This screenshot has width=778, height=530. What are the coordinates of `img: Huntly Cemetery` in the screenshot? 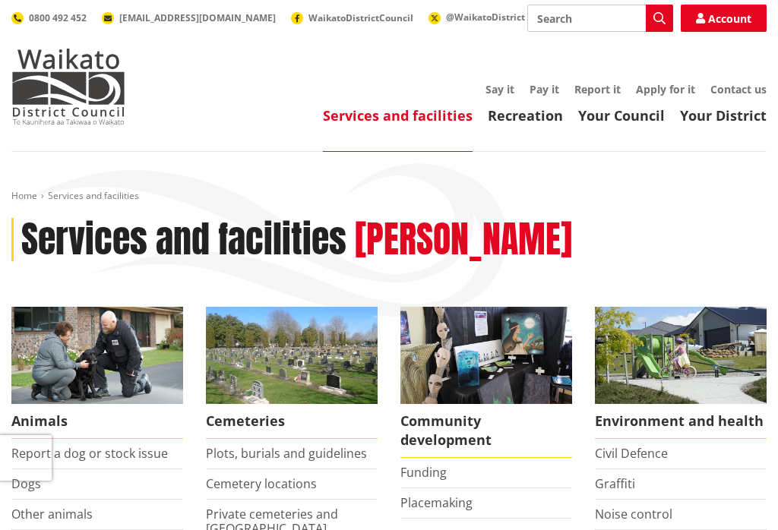 It's located at (292, 355).